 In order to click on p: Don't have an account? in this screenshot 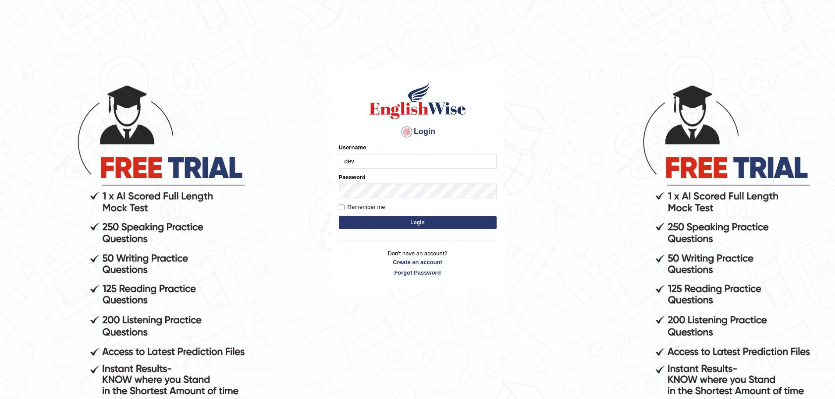, I will do `click(418, 263)`.